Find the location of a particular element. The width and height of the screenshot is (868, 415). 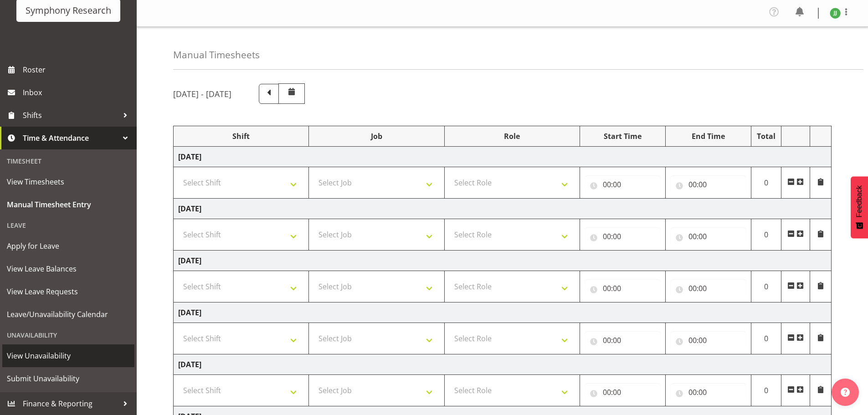

span: Feedback is located at coordinates (859, 202).